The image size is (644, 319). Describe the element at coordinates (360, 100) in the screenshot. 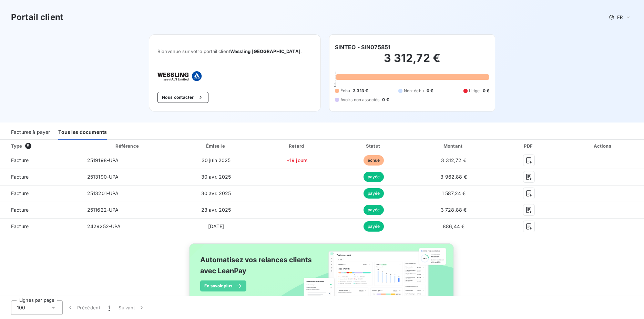

I see `span: Avoirs non associés` at that location.